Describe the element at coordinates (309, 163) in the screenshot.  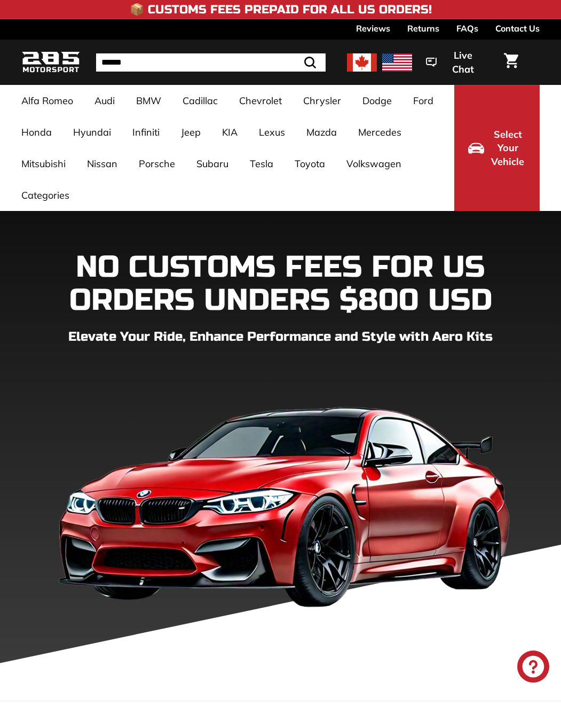
I see `a: Toyota` at that location.